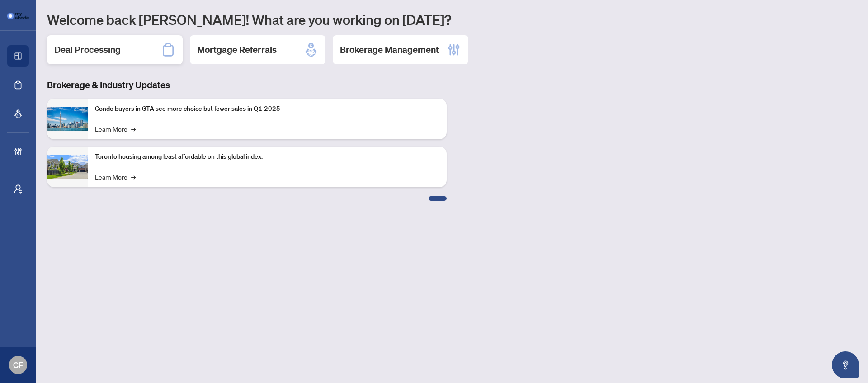 Image resolution: width=868 pixels, height=383 pixels. What do you see at coordinates (267, 109) in the screenshot?
I see `p: Condo buyers in GTA see more choice but fewer sales in Q1 2025` at bounding box center [267, 109].